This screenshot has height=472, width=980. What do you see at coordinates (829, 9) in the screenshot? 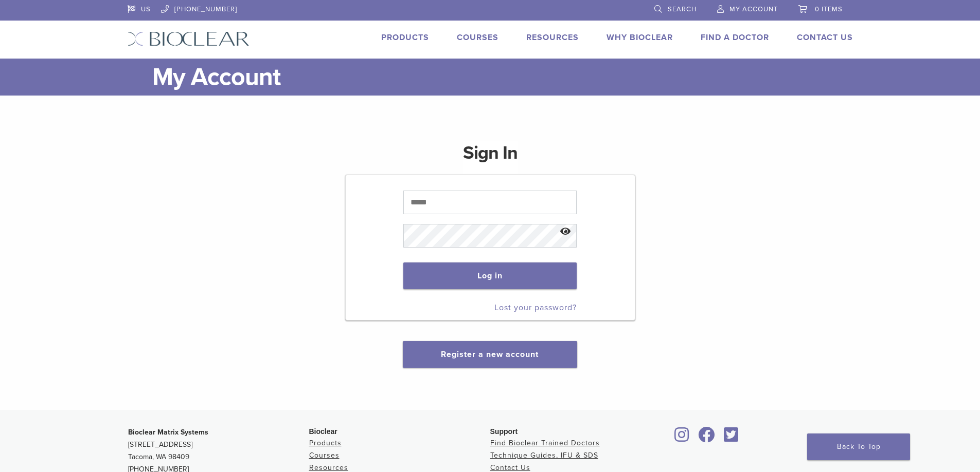
I see `span: 0 items` at bounding box center [829, 9].